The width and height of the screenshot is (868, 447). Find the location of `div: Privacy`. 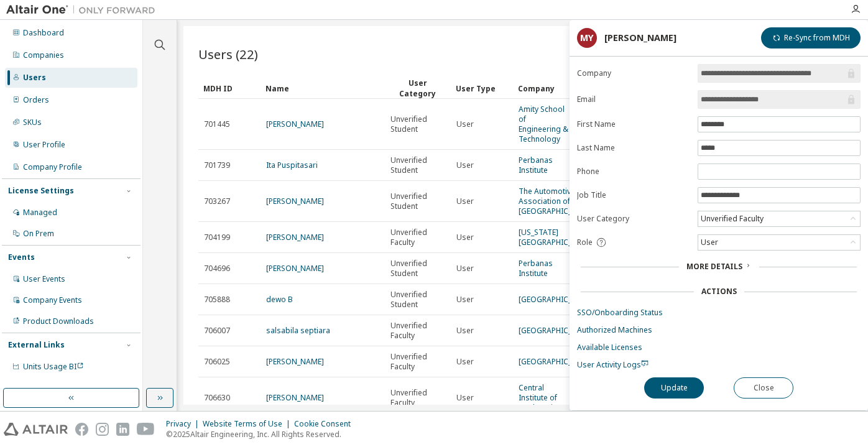

div: Privacy is located at coordinates (184, 424).